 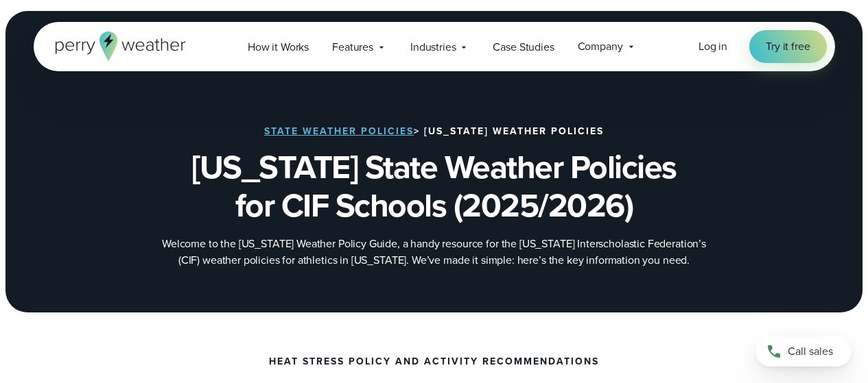 I want to click on h4: Heat Stress Policy and Activity Recommendations, so click(x=433, y=362).